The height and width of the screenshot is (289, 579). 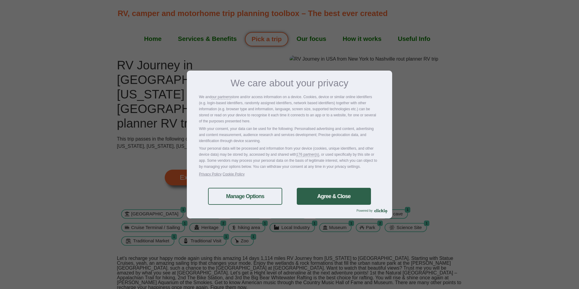 I want to click on a: Privacy Policy, so click(x=210, y=174).